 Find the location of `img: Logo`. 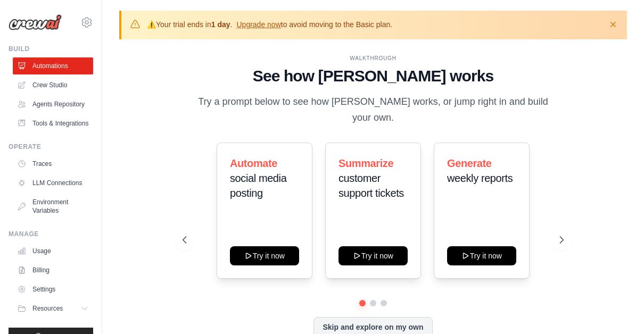

img: Logo is located at coordinates (35, 22).